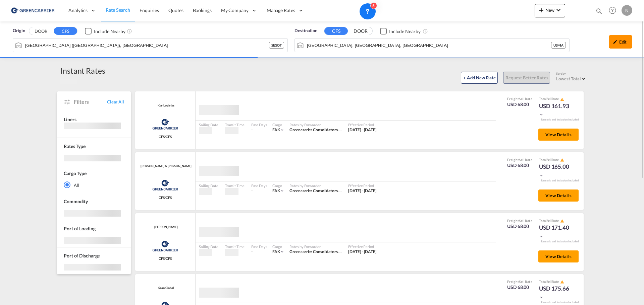 This screenshot has width=644, height=305. Describe the element at coordinates (627, 11) in the screenshot. I see `div: N` at that location.